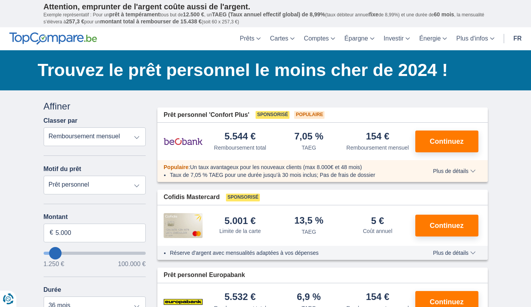 This screenshot has width=531, height=307. I want to click on label: Montant, so click(95, 217).